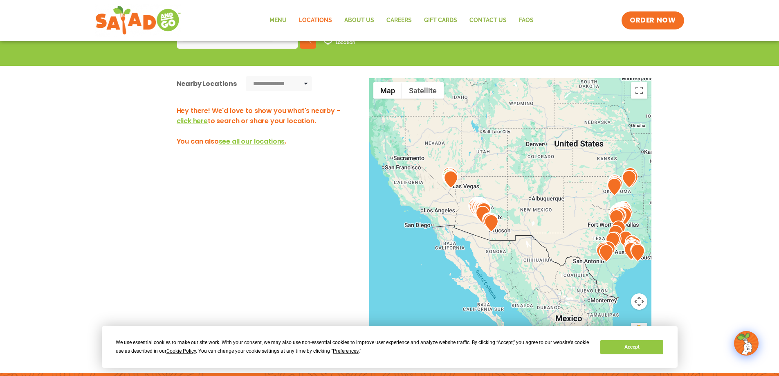 Image resolution: width=779 pixels, height=376 pixels. What do you see at coordinates (181, 351) in the screenshot?
I see `span: Cookie Policy` at bounding box center [181, 351].